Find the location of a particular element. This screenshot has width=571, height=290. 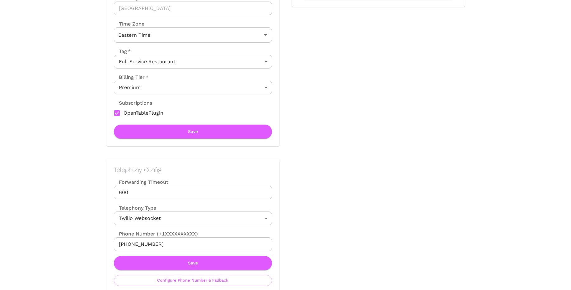

button: Open is located at coordinates (266, 35).